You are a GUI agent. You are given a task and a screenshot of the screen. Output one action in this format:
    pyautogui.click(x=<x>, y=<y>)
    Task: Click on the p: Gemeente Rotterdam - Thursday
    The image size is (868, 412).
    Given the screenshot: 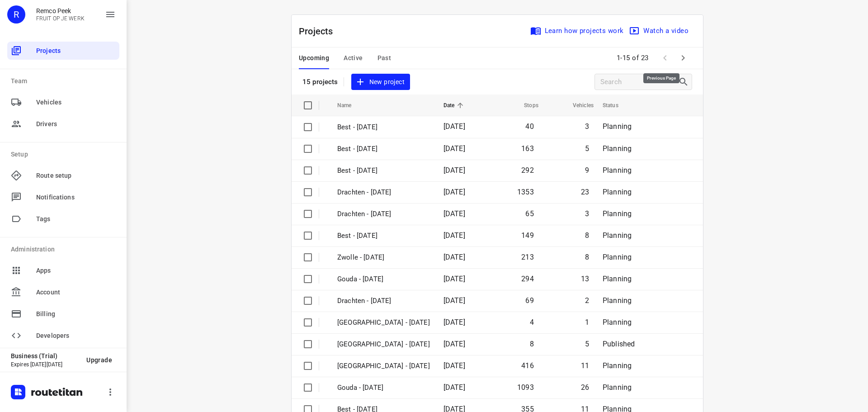 What is the action you would take?
    pyautogui.click(x=383, y=344)
    